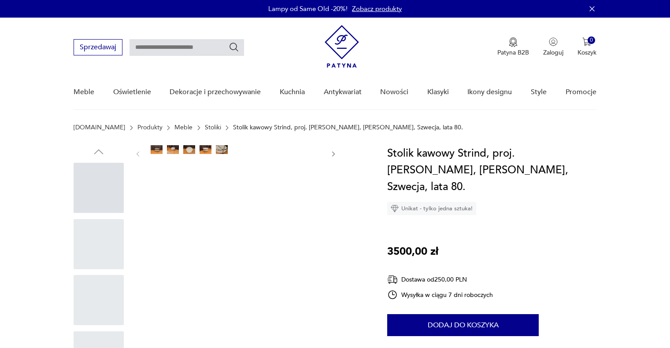  Describe the element at coordinates (438, 92) in the screenshot. I see `a: Klasyki` at that location.